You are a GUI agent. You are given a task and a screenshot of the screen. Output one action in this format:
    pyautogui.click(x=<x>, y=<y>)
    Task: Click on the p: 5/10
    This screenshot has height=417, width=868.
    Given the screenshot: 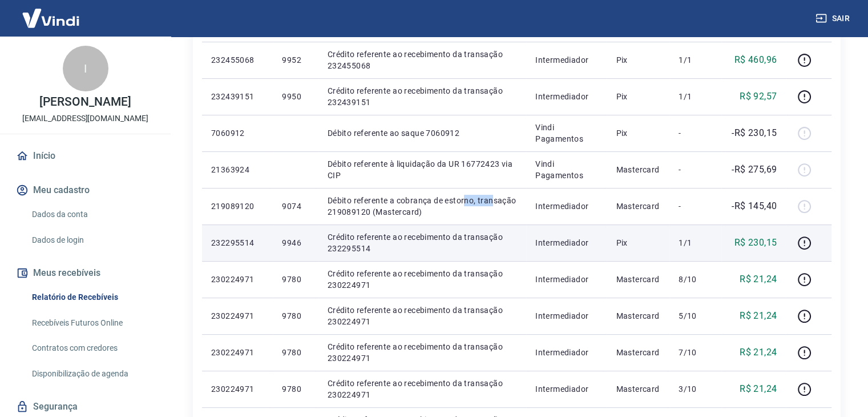 What is the action you would take?
    pyautogui.click(x=695, y=316)
    